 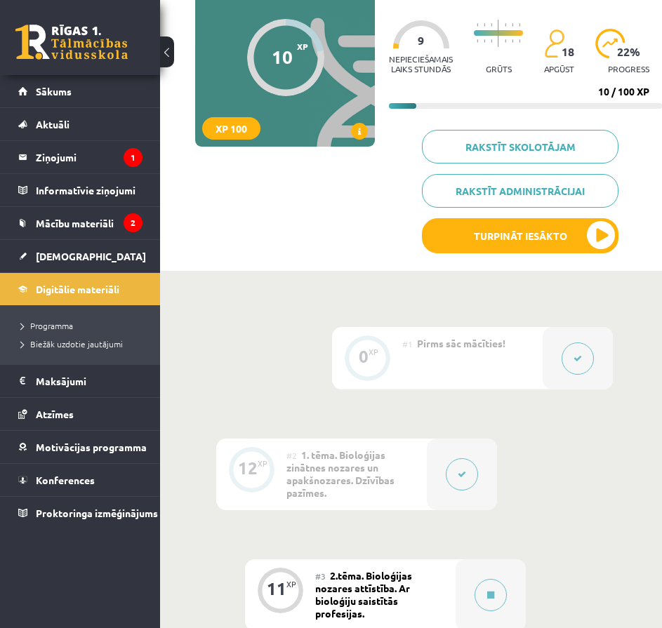 I want to click on div: 11, so click(x=277, y=589).